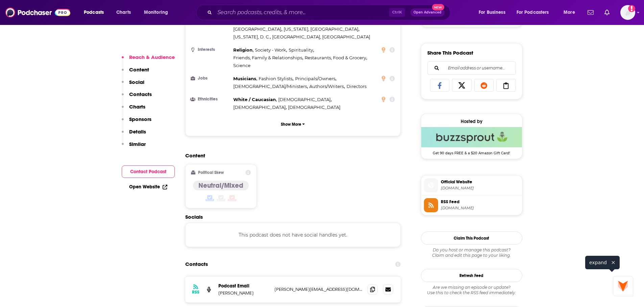  What do you see at coordinates (471, 290) in the screenshot?
I see `div: Are we missing an episode or update? Use this to check the RSS feed immediately.` at bounding box center [471, 290].